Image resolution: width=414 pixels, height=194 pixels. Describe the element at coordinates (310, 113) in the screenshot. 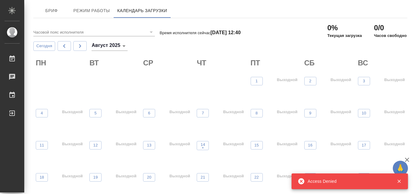

I see `p: 9` at that location.